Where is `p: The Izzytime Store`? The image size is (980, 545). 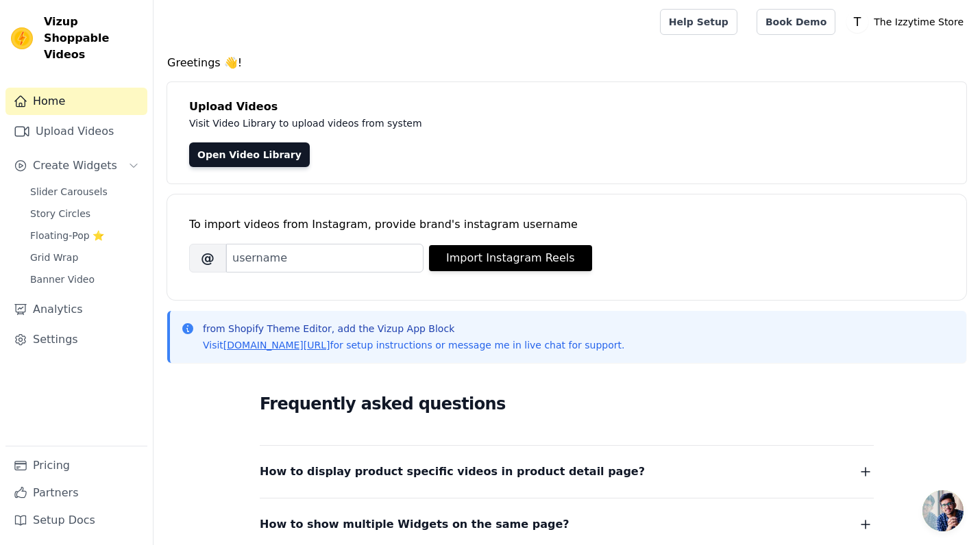 p: The Izzytime Store is located at coordinates (918, 22).